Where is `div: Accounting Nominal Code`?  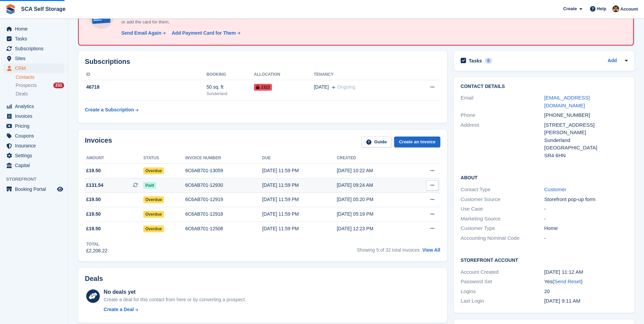 div: Accounting Nominal Code is located at coordinates (502, 238).